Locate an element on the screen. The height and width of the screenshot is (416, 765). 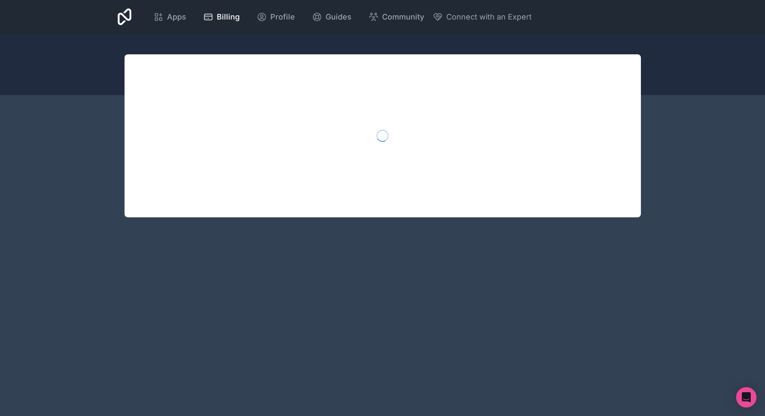
a: Profile is located at coordinates (276, 17).